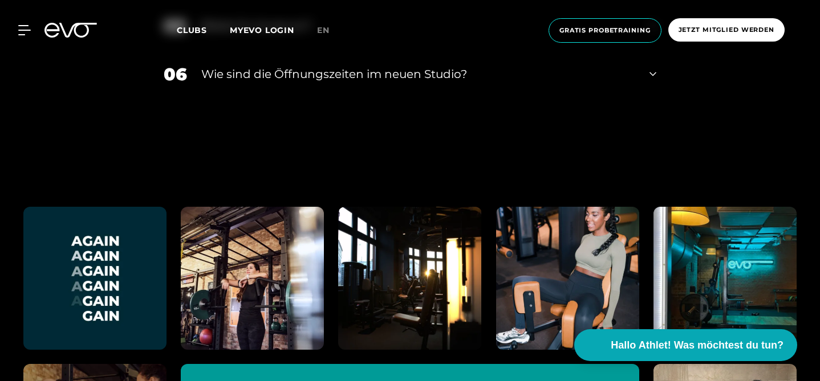  Describe the element at coordinates (697, 345) in the screenshot. I see `span: Hallo Athlet! Was möchtest du tun?` at that location.